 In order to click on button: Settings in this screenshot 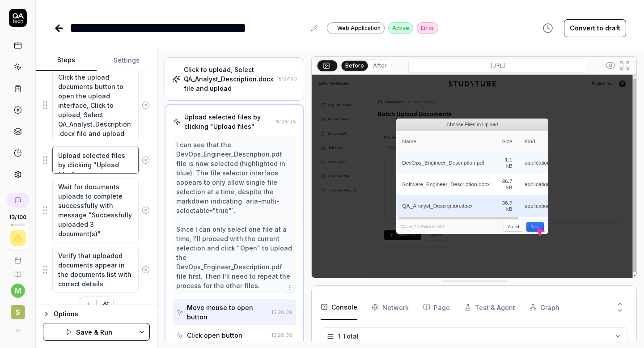, I will do `click(127, 60)`.